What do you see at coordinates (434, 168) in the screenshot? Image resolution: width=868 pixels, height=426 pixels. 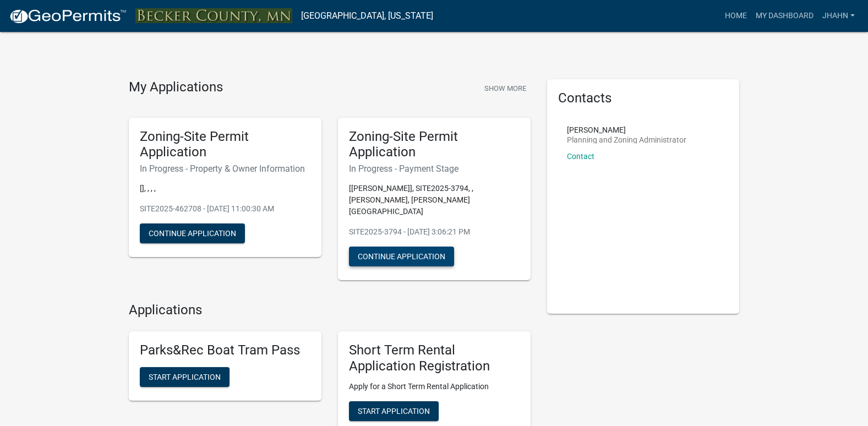 I see `h6: In Progress - Payment Stage` at bounding box center [434, 168].